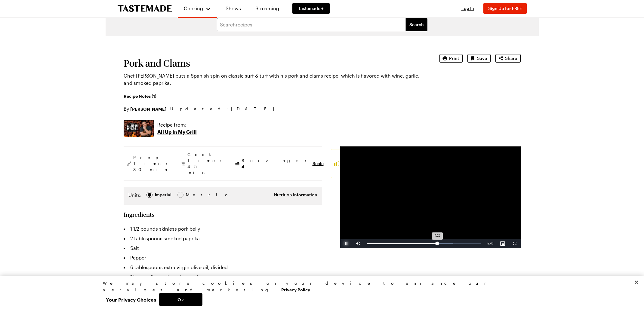 This screenshot has width=644, height=310. I want to click on button: Close, so click(637, 282).